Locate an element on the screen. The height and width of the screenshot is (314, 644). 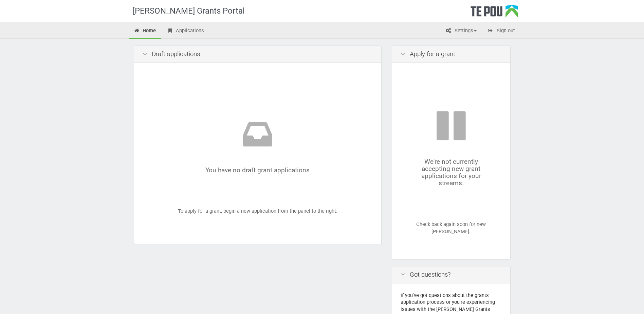
div: We're not currently accepting new grant applications for your streams. is located at coordinates (451, 148).